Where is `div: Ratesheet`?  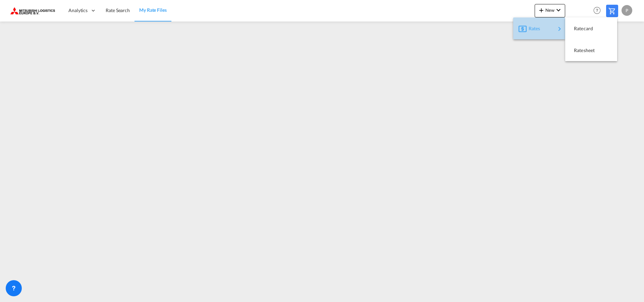
div: Ratesheet is located at coordinates (591, 50).